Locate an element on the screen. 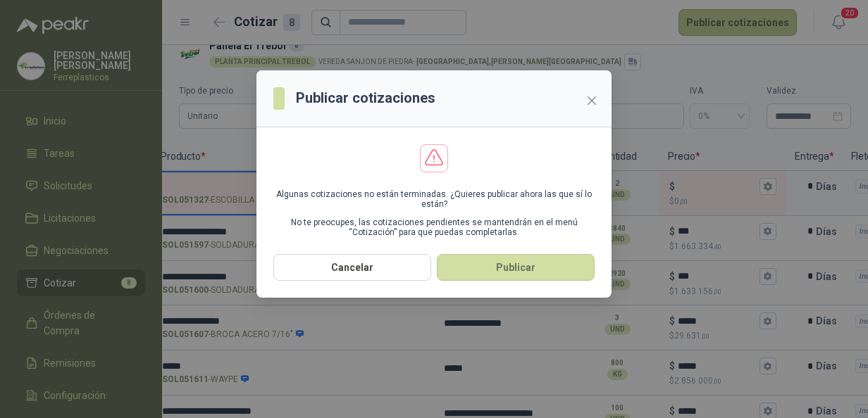 The image size is (868, 418). button: Publicar is located at coordinates (515, 268).